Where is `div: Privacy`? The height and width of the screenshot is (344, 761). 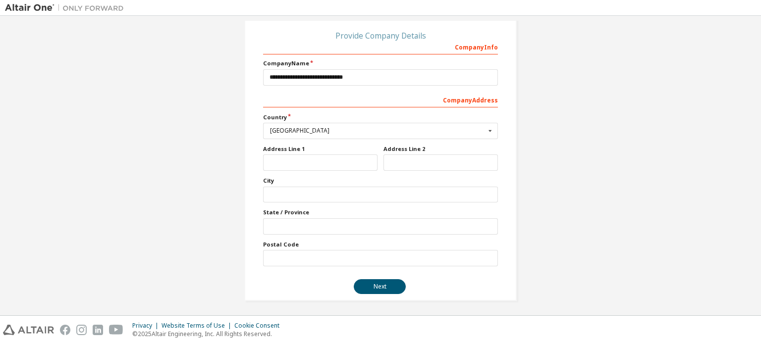
div: Privacy is located at coordinates (147, 326).